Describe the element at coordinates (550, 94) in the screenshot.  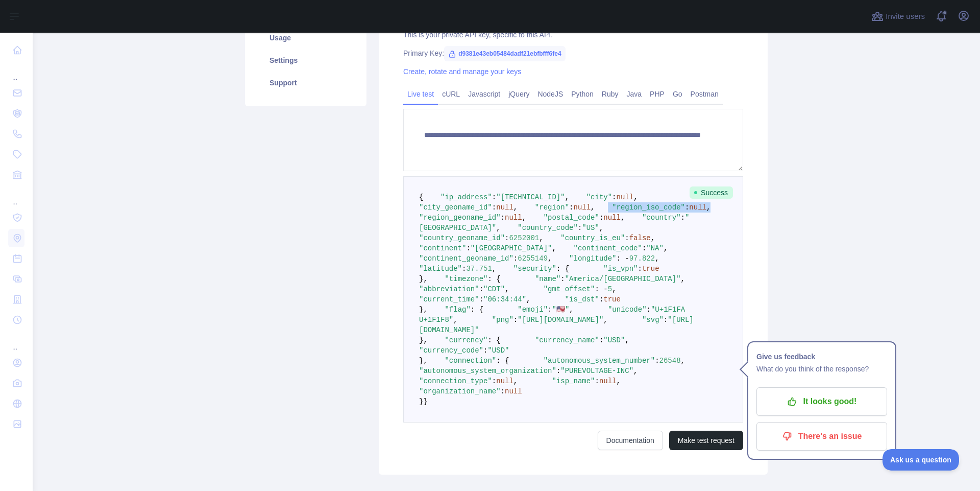
I see `a: NodeJS` at that location.